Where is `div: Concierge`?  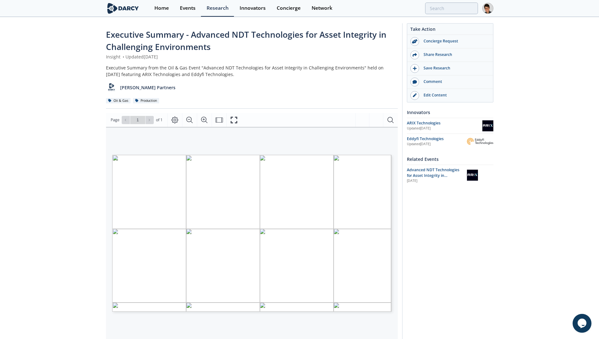
div: Concierge is located at coordinates (289, 8).